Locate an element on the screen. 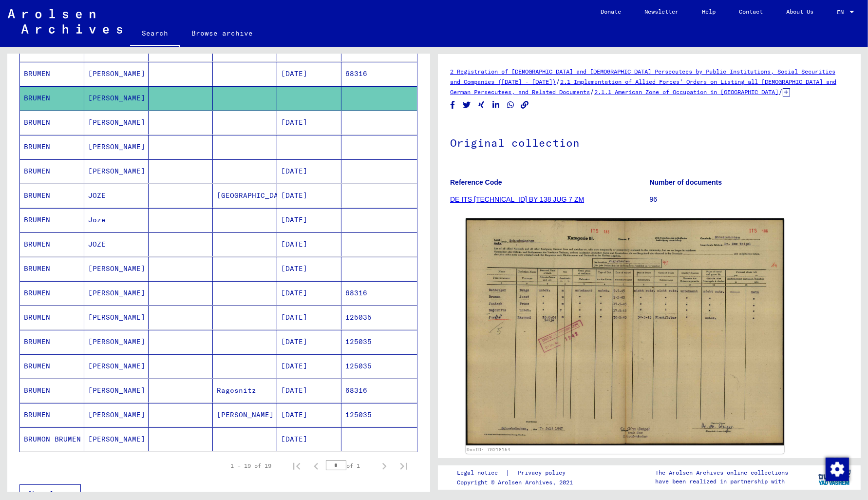 The width and height of the screenshot is (868, 500). img: Arolsen_neg.svg is located at coordinates (65, 22).